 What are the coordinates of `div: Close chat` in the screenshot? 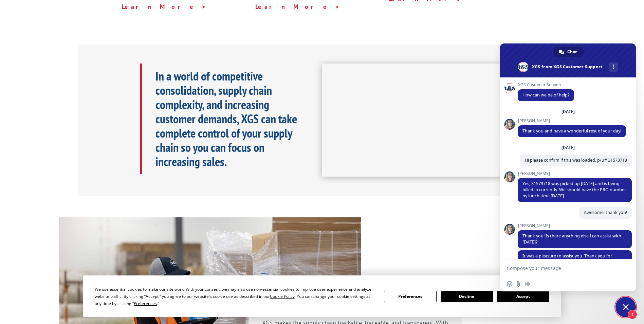 It's located at (626, 307).